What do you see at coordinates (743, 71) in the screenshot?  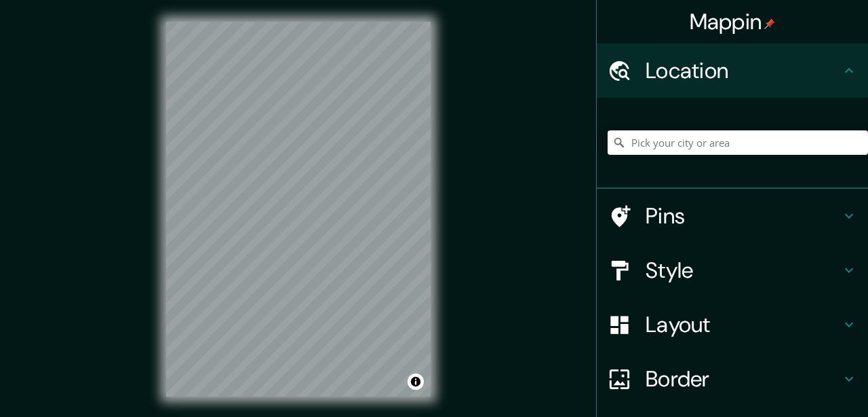 I see `h4: Location` at bounding box center [743, 71].